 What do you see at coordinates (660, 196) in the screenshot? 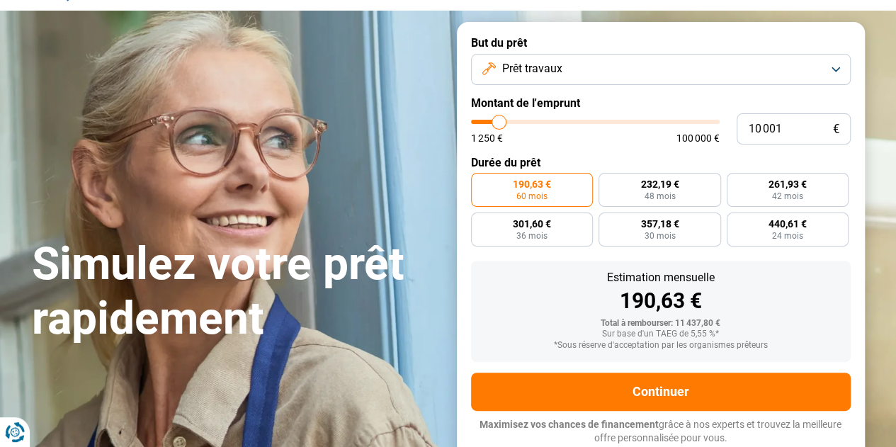
I see `span: 48 mois` at bounding box center [660, 196].